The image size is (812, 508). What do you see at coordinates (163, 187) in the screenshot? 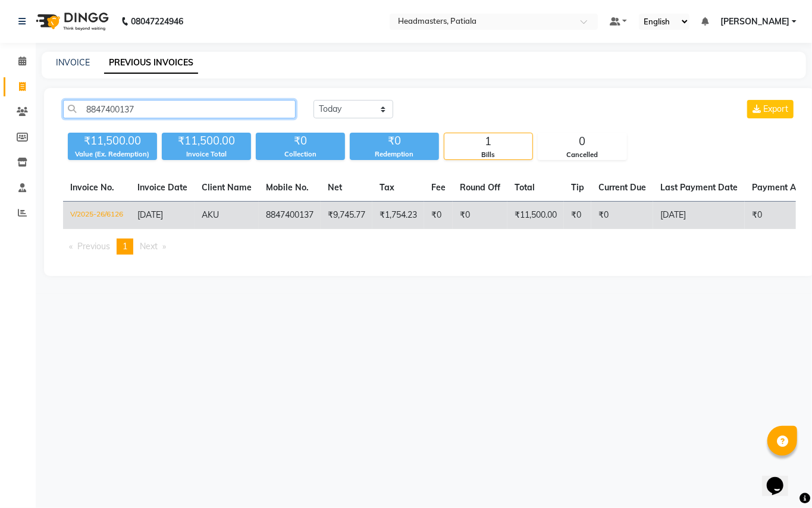
I see `span: Invoice Date` at bounding box center [163, 187].